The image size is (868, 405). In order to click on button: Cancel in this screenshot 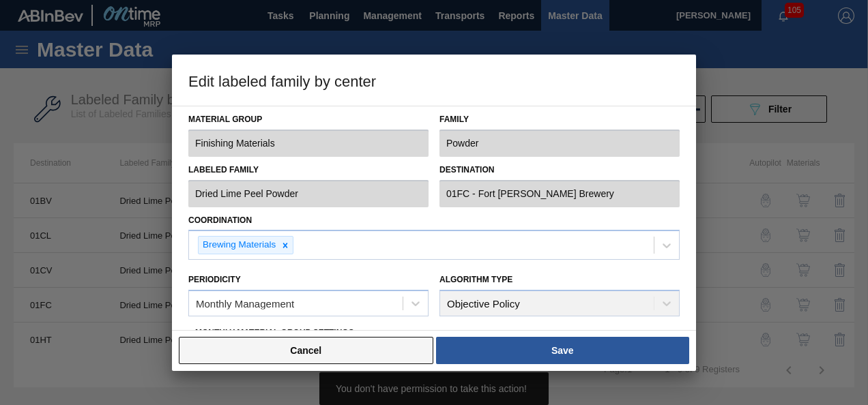, I will do `click(305, 350)`.